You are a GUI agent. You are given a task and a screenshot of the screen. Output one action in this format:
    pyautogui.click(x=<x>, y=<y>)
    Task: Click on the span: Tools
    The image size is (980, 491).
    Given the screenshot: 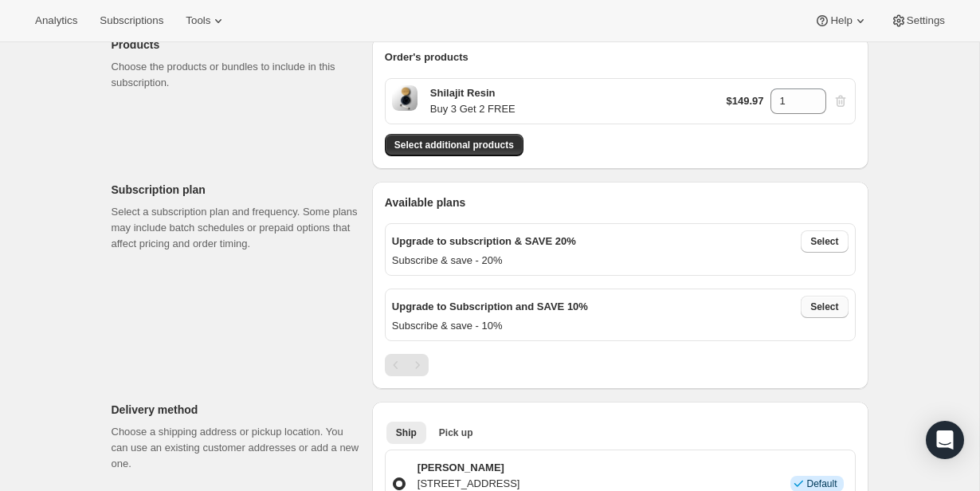 What is the action you would take?
    pyautogui.click(x=197, y=20)
    